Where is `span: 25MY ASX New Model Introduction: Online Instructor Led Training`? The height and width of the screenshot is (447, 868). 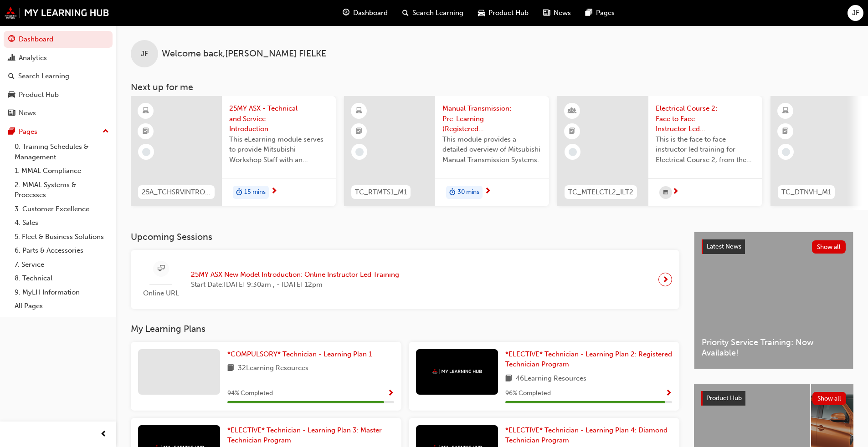 span: 25MY ASX New Model Introduction: Online Instructor Led Training is located at coordinates (295, 275).